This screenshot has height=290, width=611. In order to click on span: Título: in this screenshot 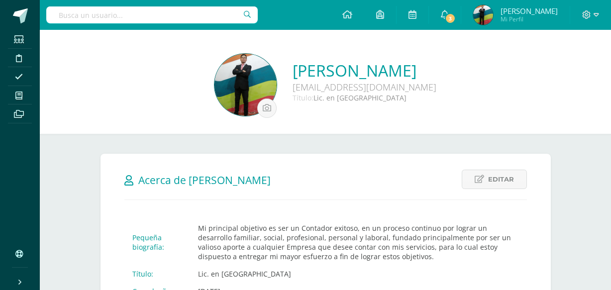, I will do `click(303, 98)`.